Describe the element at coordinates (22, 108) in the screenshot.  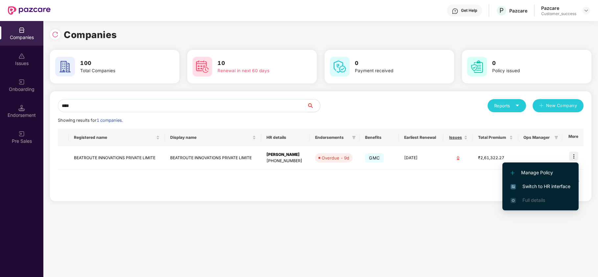
I see `img: svg+xml;base64,PHN2ZyB3aWR0aD0iMTQuNSIgaGVpZ2h0PSIxNC41IiB2aWV3Qm94PSIwIDAgMTYgMTYiIGZpbGw9Im5vbm...` at that location.